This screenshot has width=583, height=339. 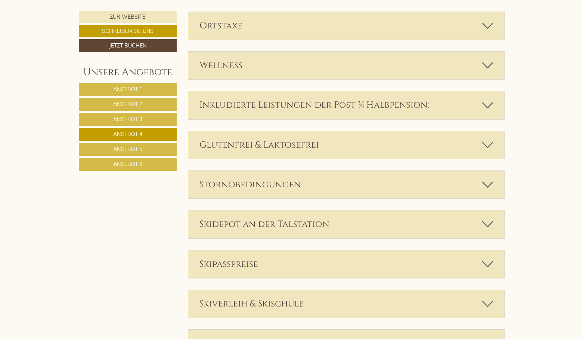 I want to click on span: Angebot 1, so click(x=128, y=89).